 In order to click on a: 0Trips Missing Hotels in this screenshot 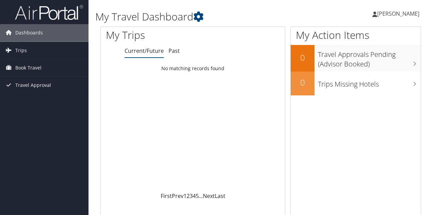, I will do `click(356, 83)`.